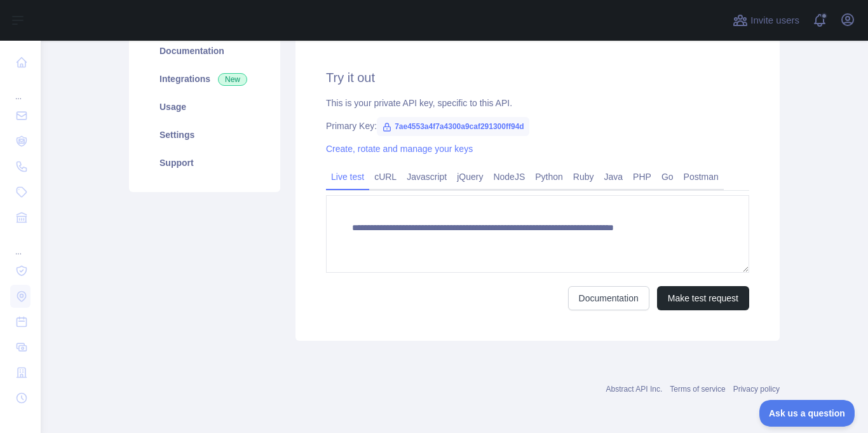 This screenshot has height=433, width=868. Describe the element at coordinates (756, 389) in the screenshot. I see `a: Privacy policy` at that location.